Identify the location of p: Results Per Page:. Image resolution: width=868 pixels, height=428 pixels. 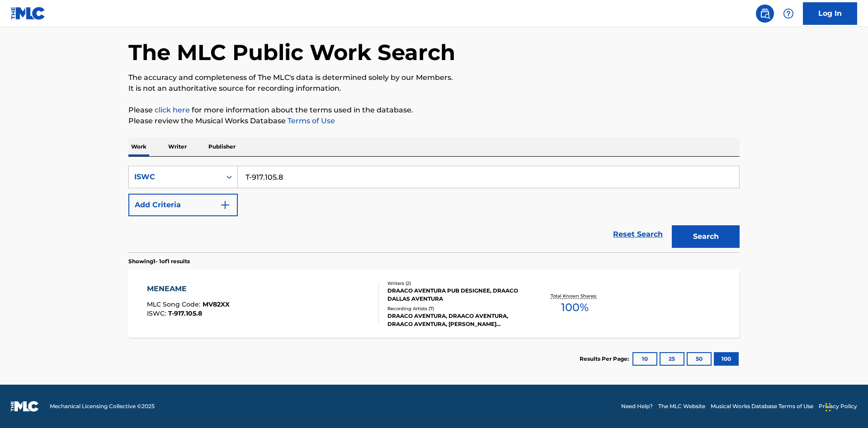
(605, 359).